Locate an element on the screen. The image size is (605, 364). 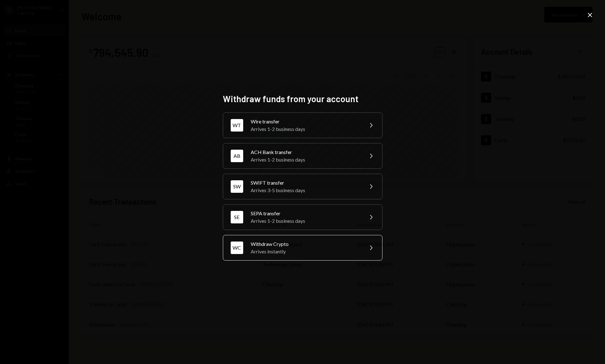
button: SWSWIFT transferArrives 3-5 business days is located at coordinates (302, 186).